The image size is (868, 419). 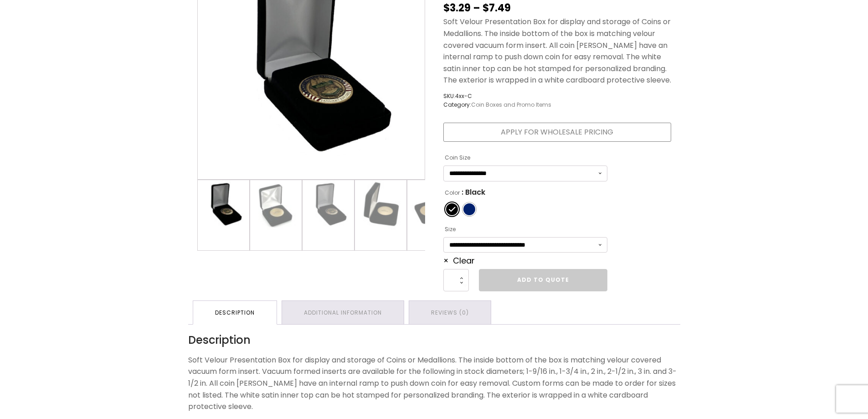 What do you see at coordinates (343, 313) in the screenshot?
I see `a: Additional information` at bounding box center [343, 313].